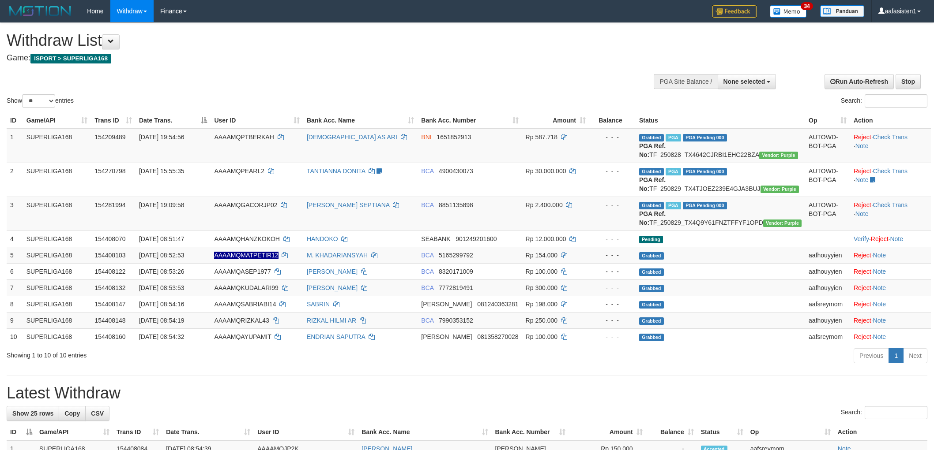  What do you see at coordinates (456, 272) in the screenshot?
I see `span: Copy 8320171009 to clipboard` at bounding box center [456, 272].